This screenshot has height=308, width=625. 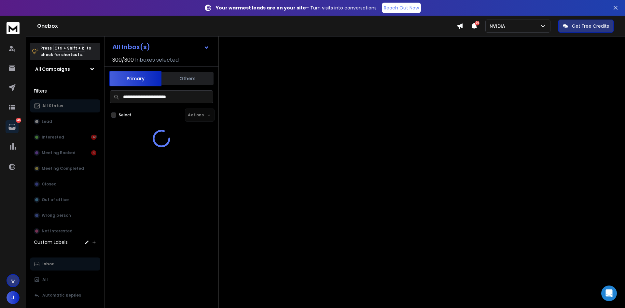 What do you see at coordinates (52, 69) in the screenshot?
I see `h1: All Campaigns` at bounding box center [52, 69].